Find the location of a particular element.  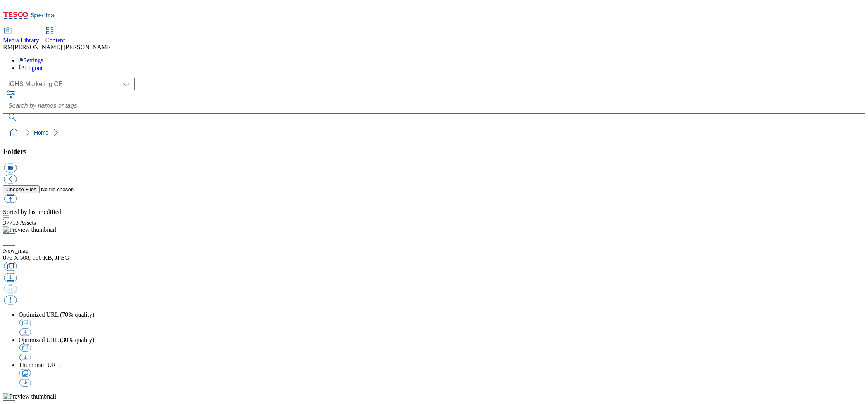

a: home is located at coordinates (14, 133).